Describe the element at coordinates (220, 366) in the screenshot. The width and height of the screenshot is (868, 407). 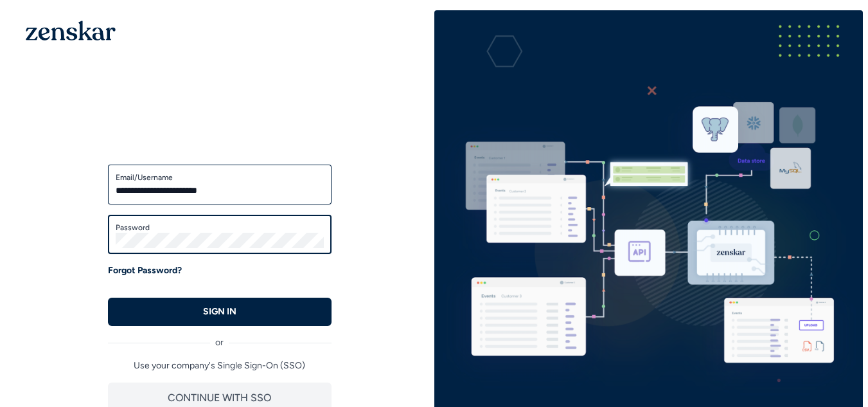
I see `p: Use your company's Single Sign-On (SSO)` at that location.